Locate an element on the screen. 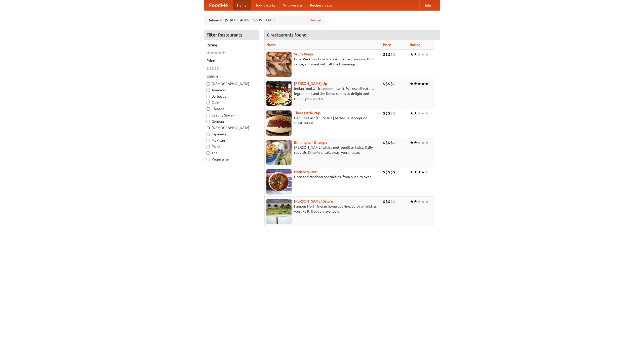  input: Vegetarian is located at coordinates (208, 159).